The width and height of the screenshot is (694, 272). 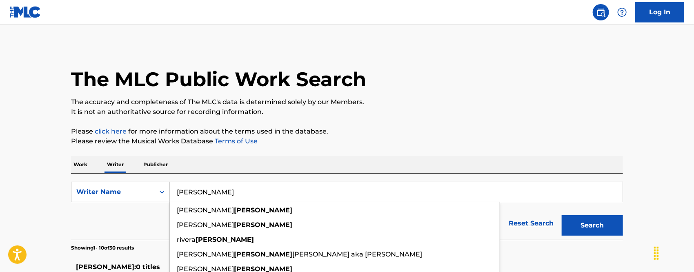 I want to click on span: 0 titles, so click(x=148, y=267).